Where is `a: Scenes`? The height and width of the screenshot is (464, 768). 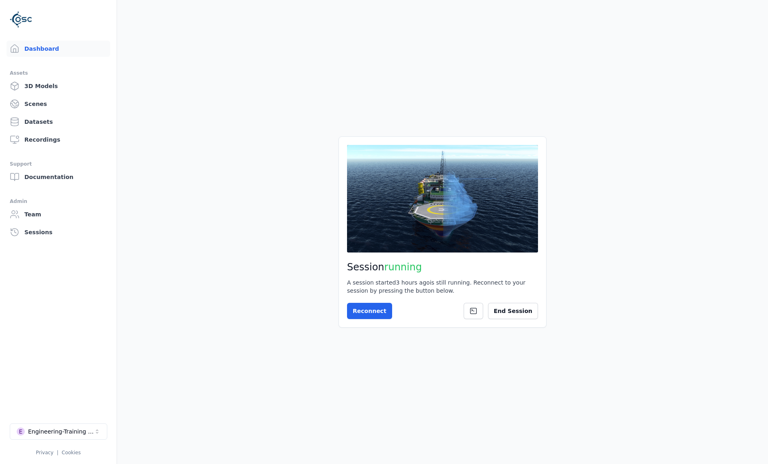 a: Scenes is located at coordinates (58, 104).